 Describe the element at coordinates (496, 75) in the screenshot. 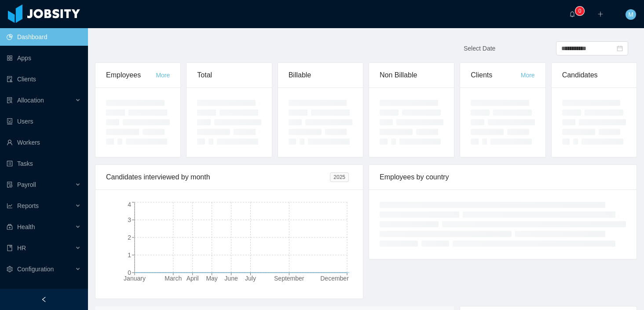

I see `div: Clients` at that location.